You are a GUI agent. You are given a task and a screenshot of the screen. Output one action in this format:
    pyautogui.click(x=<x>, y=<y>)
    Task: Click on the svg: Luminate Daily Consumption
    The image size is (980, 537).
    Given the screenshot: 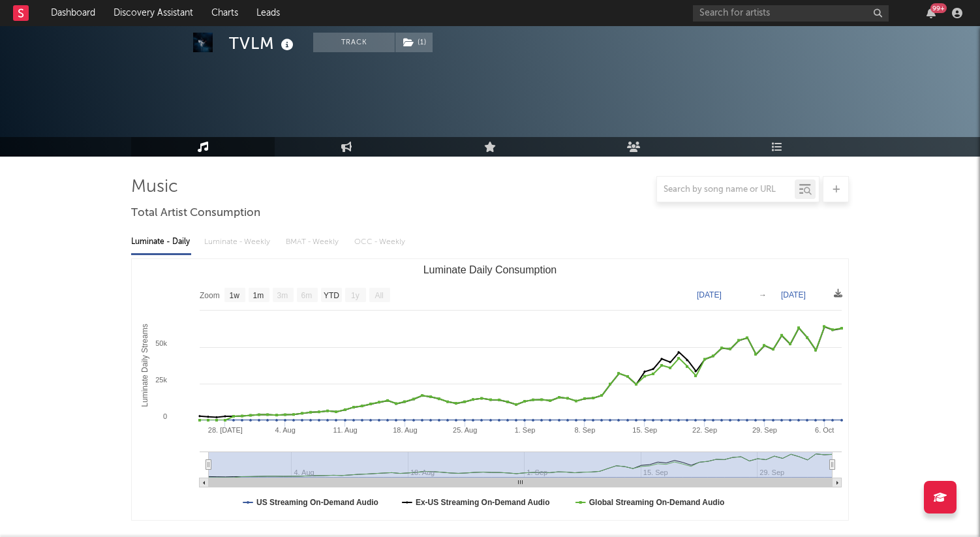 What is the action you would take?
    pyautogui.click(x=490, y=389)
    